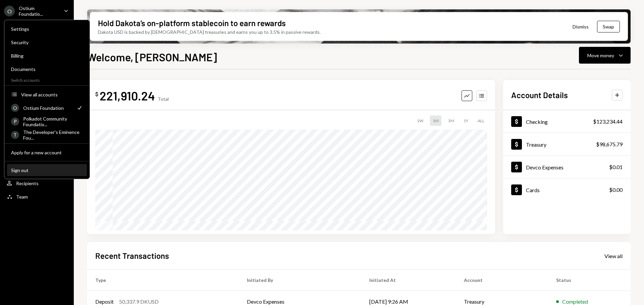  Describe the element at coordinates (608, 122) in the screenshot. I see `div: $123,234.44` at that location.